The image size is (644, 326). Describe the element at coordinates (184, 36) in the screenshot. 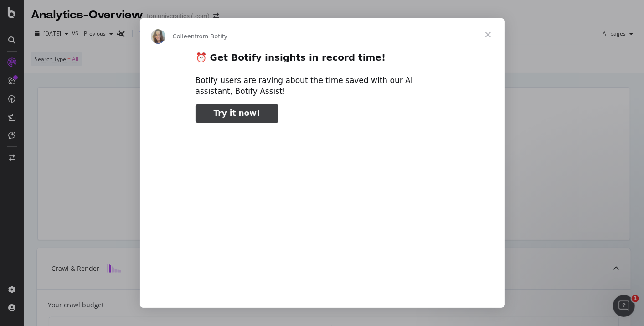

I see `span: Colleen` at that location.